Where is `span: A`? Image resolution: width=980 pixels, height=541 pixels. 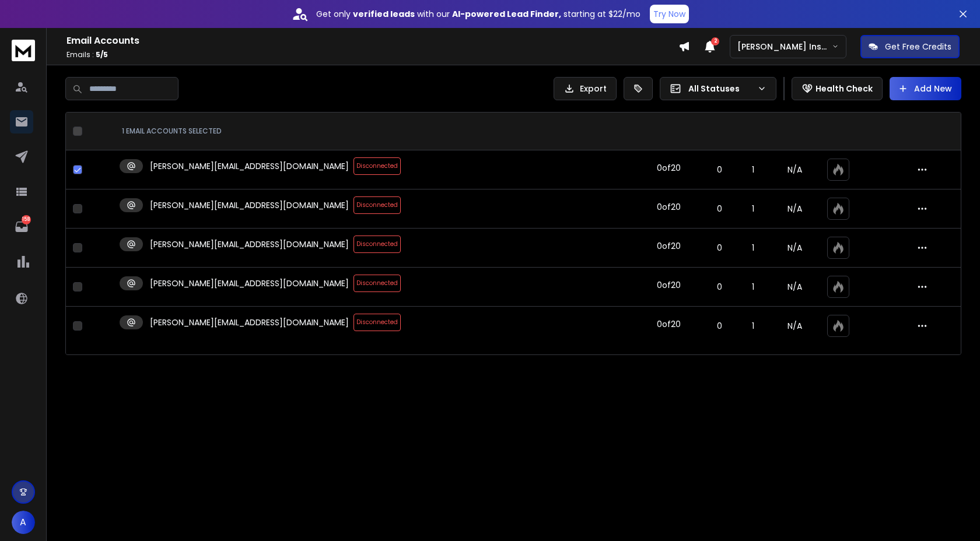
span: A is located at coordinates (23, 522).